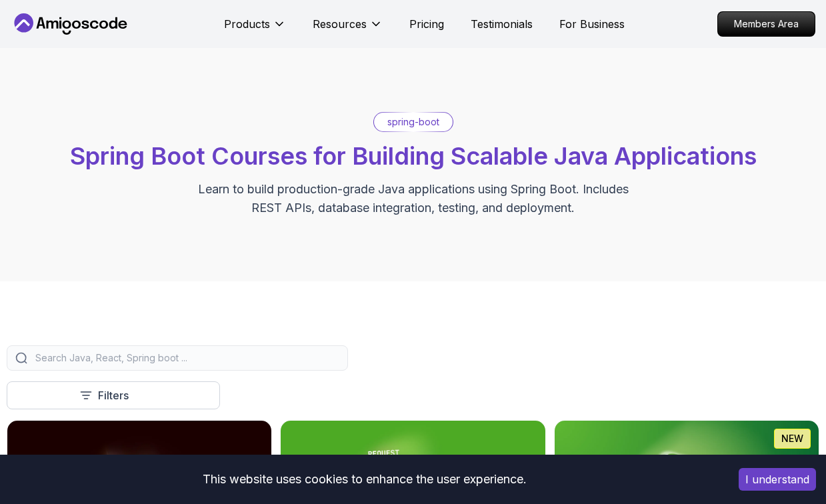 The width and height of the screenshot is (826, 504). Describe the element at coordinates (340, 24) in the screenshot. I see `p: Resources` at that location.